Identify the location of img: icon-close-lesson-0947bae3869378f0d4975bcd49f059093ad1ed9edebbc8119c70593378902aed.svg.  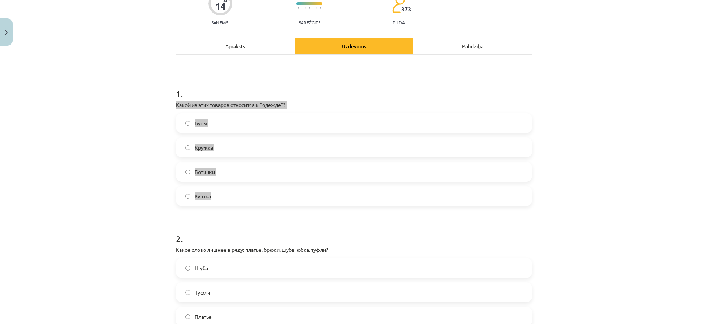
(6, 32).